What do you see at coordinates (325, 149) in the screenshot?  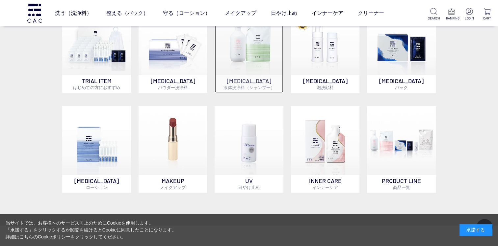 I see `a: インナーケア INNER CAREインナーケア` at bounding box center [325, 149].